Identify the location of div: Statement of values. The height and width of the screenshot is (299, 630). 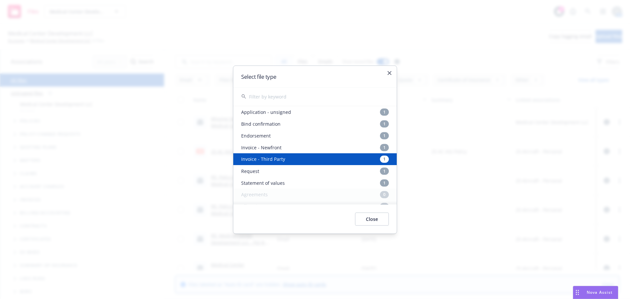
(315, 183).